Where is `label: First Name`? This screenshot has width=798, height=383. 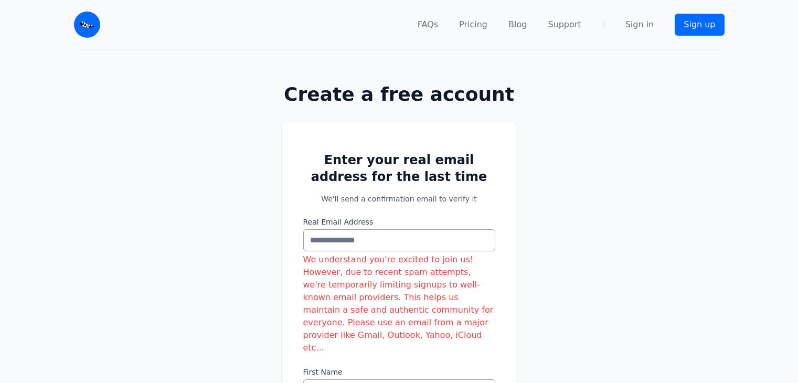 label: First Name is located at coordinates (399, 372).